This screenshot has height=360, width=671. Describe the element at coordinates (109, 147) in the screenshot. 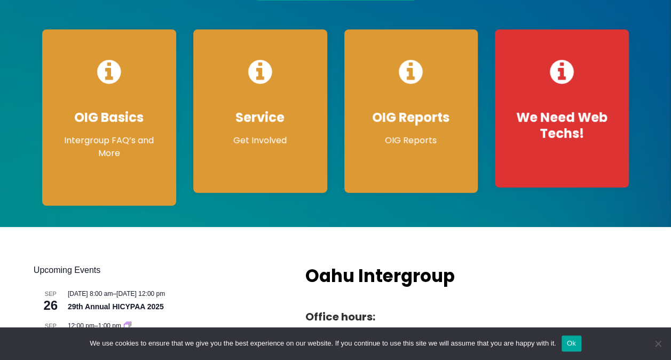

I see `p: Intergroup FAQ’s and More` at that location.